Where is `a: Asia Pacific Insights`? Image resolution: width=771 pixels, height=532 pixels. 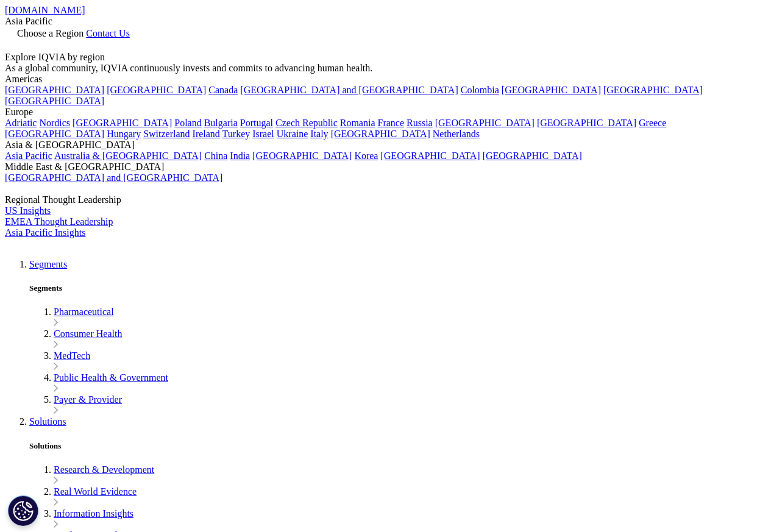 a: Asia Pacific Insights is located at coordinates (45, 232).